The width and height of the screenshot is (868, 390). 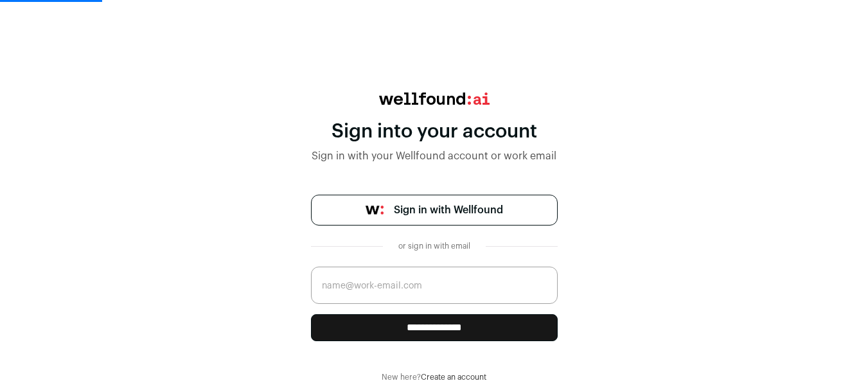 I want to click on span: Sign in with Wellfound, so click(x=449, y=210).